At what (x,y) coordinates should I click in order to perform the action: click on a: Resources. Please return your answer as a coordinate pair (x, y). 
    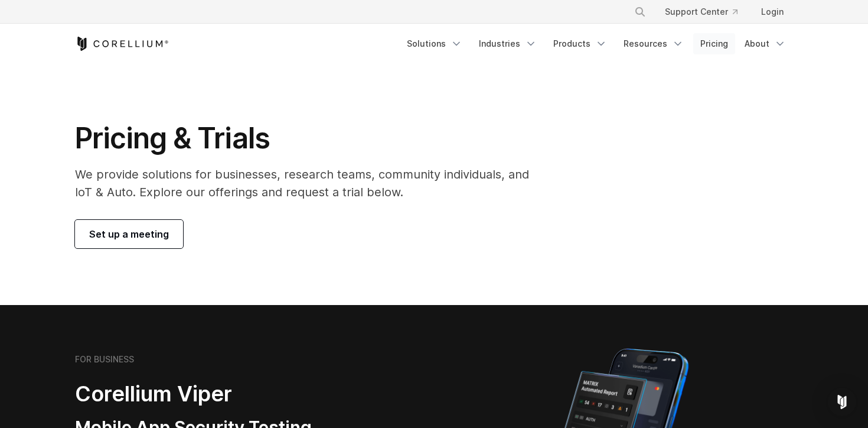
    Looking at the image, I should click on (654, 44).